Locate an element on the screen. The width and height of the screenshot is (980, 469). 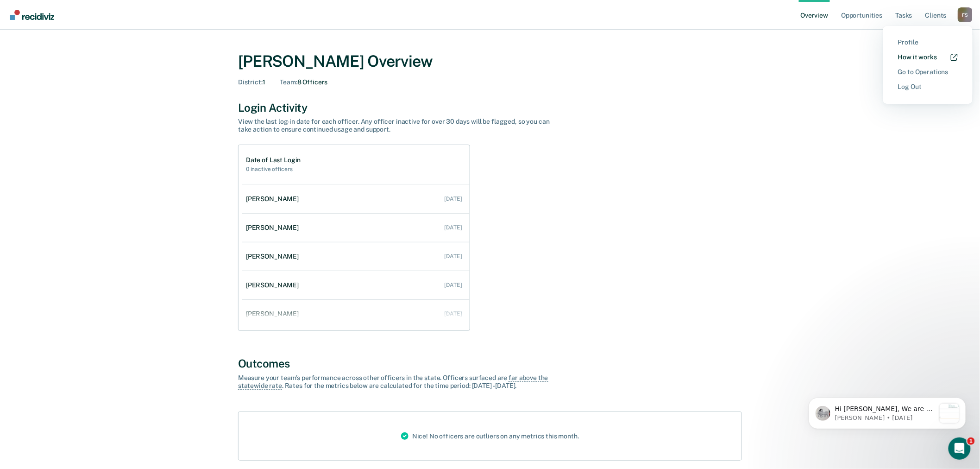
a: How it works is located at coordinates (928, 57).